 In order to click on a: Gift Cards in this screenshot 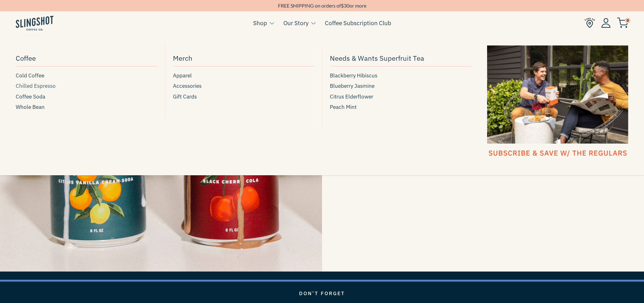, I will do `click(244, 97)`.